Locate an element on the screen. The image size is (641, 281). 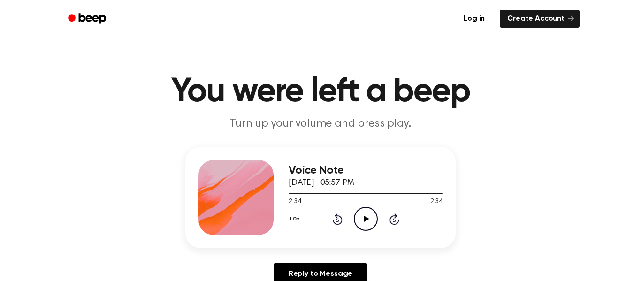
a: Log in is located at coordinates (474, 19).